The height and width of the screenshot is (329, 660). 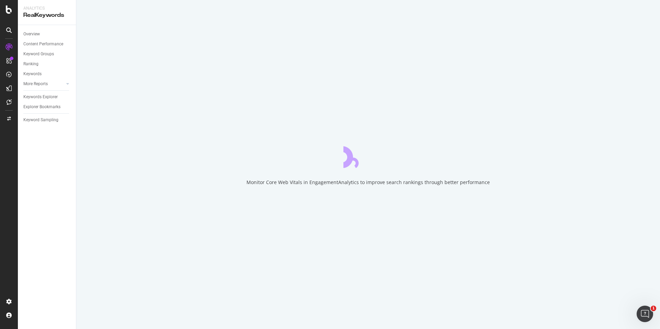 What do you see at coordinates (32, 74) in the screenshot?
I see `div: Keywords` at bounding box center [32, 74].